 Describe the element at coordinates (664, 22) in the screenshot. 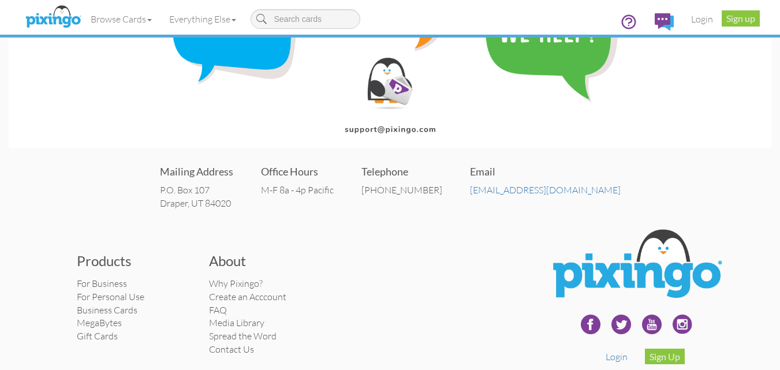

I see `img: comments.svg` at that location.